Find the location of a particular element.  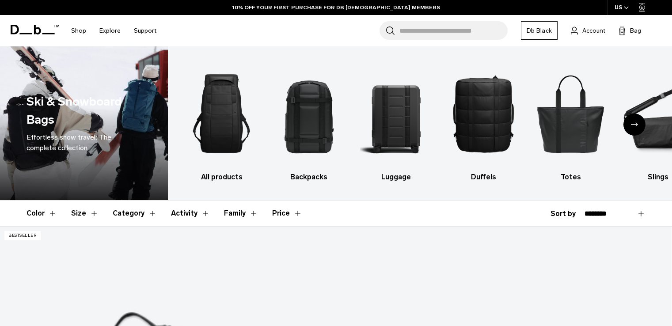

p: Bestseller is located at coordinates (23, 235).